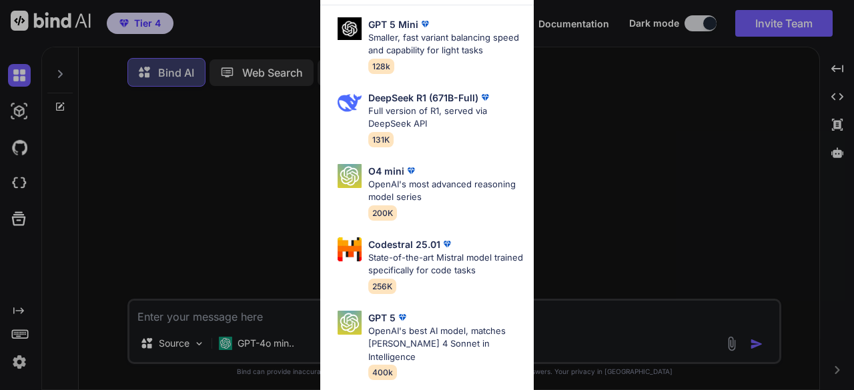  What do you see at coordinates (423, 97) in the screenshot?
I see `p: DeepSeek R1 (671B-Full)` at bounding box center [423, 97].